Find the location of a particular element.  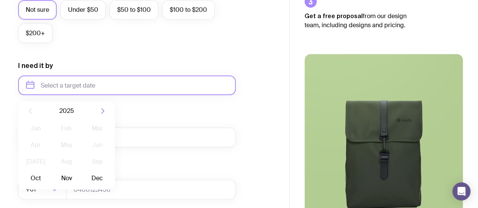

button: Apr is located at coordinates (35, 145).